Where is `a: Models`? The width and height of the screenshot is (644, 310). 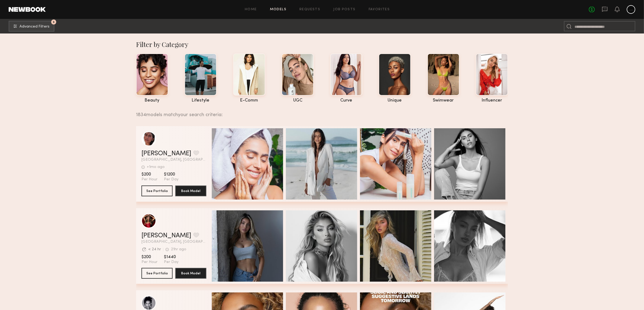 a: Models is located at coordinates (278, 9).